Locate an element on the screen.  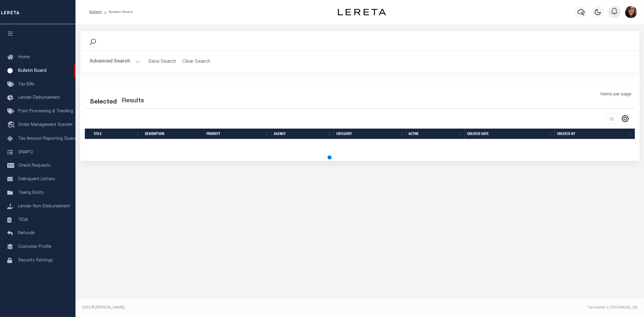
span: Tax Amount Reporting Queue is located at coordinates (47, 139).